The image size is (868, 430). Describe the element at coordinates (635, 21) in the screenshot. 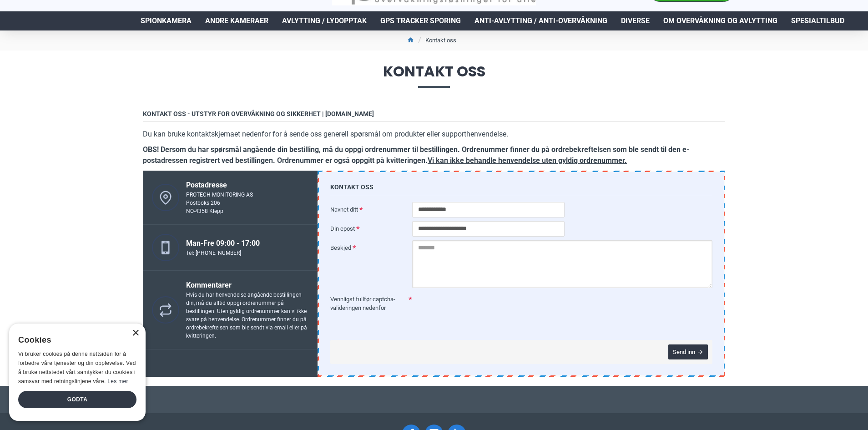

I see `span: Diverse` at that location.